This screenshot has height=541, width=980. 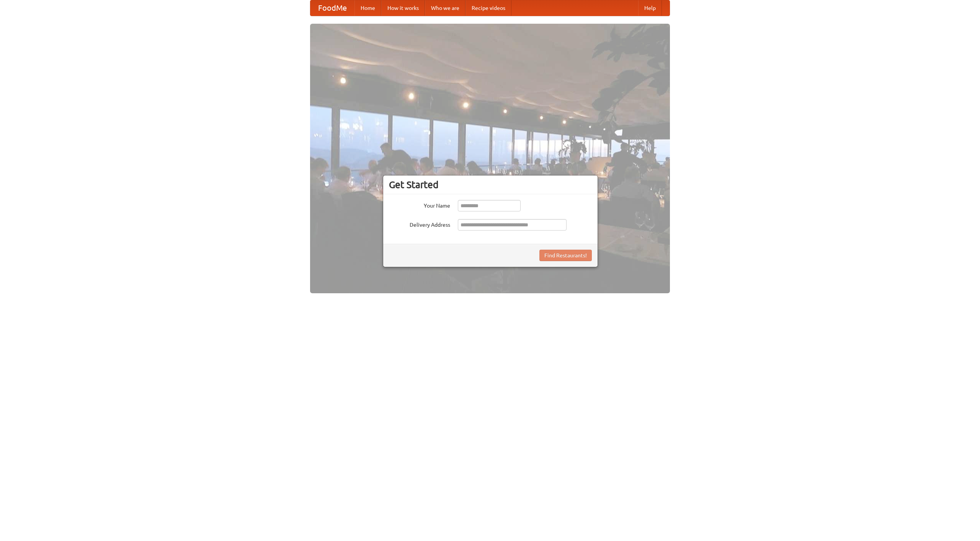 What do you see at coordinates (368, 8) in the screenshot?
I see `a: Home` at bounding box center [368, 8].